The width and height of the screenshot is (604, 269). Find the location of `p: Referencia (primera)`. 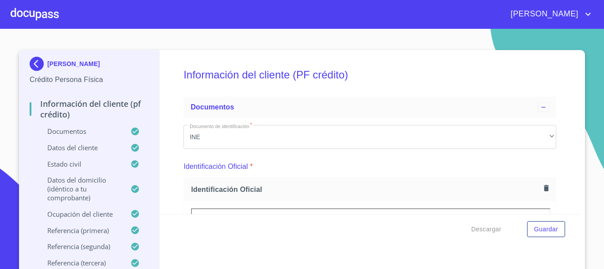

p: Referencia (primera) is located at coordinates (80, 230).